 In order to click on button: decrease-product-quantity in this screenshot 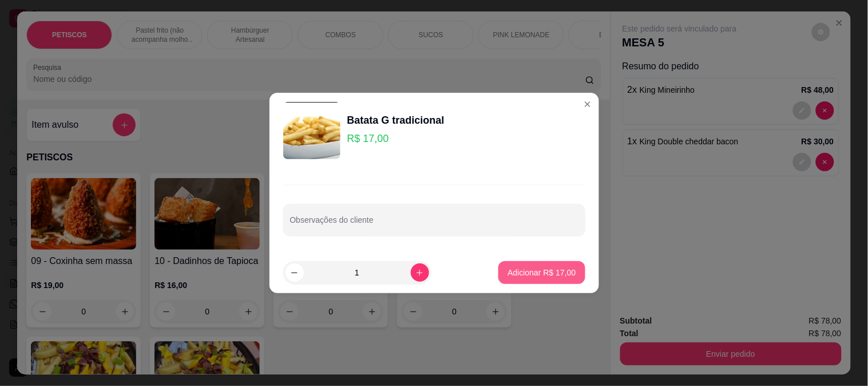, I will do `click(295, 273)`.